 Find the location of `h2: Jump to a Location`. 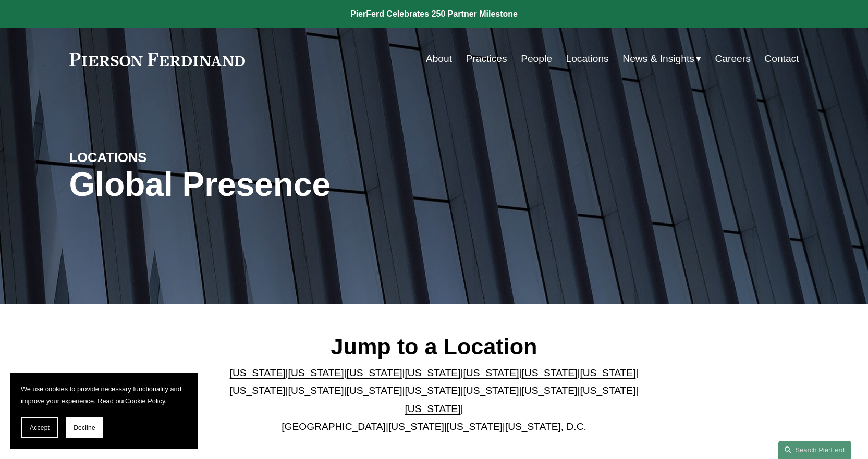

h2: Jump to a Location is located at coordinates (434, 346).